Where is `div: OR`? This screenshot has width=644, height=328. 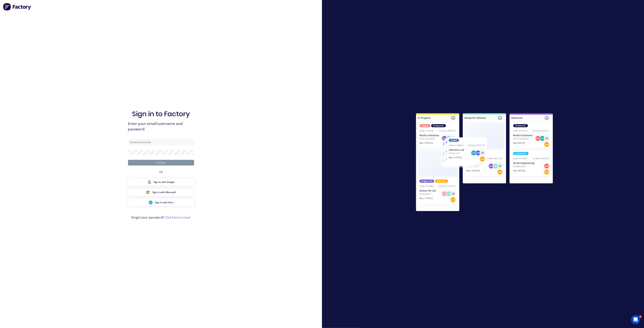 div: OR is located at coordinates (161, 172).